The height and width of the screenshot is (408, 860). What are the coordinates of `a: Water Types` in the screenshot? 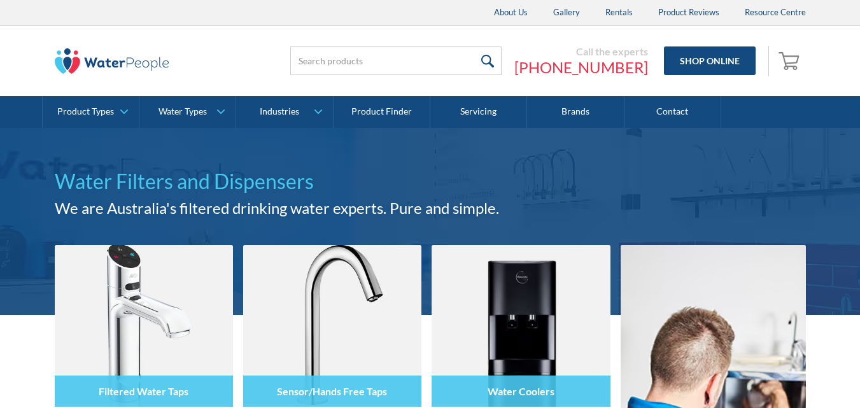 It's located at (187, 112).